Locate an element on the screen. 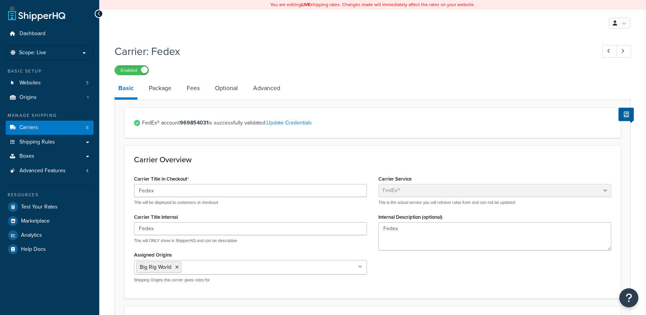 The image size is (646, 315). p: Shipping Origins this carrier gives rates for is located at coordinates (250, 280).